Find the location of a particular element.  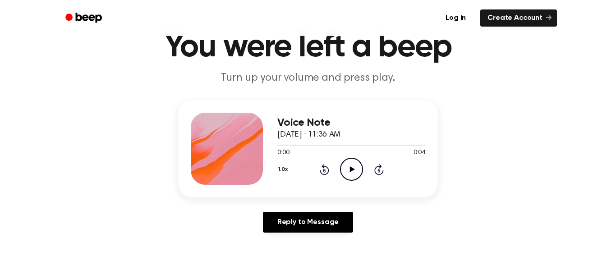

button: 1.0x is located at coordinates (284, 170).